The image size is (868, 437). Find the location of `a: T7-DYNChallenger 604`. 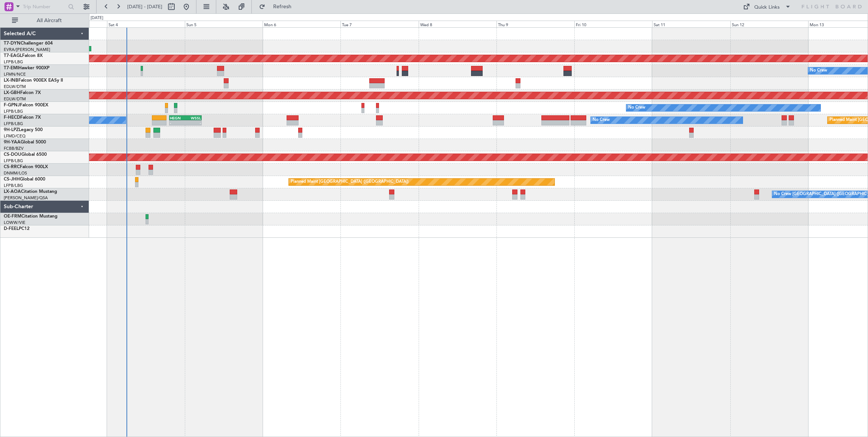

a: T7-DYNChallenger 604 is located at coordinates (28, 44).